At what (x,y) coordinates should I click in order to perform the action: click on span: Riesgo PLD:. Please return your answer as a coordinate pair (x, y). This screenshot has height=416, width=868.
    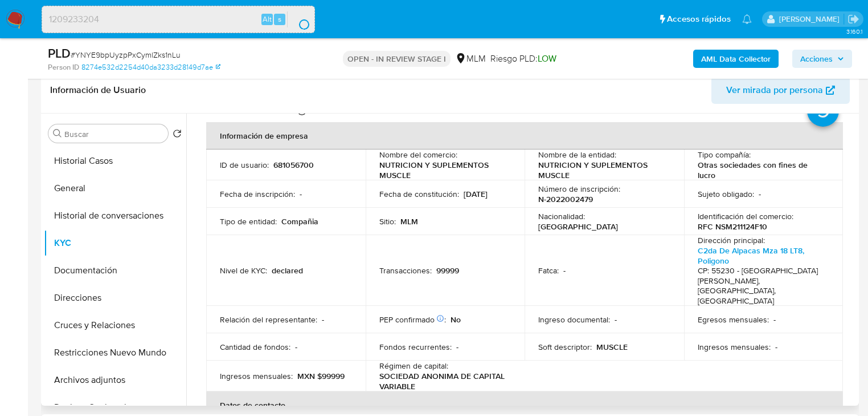
    Looking at the image, I should click on (523, 58).